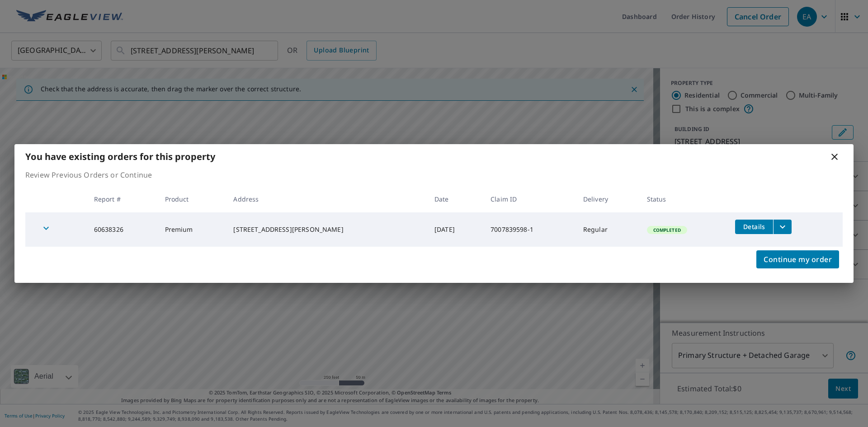 The width and height of the screenshot is (868, 427). I want to click on button: Continue my order, so click(797, 260).